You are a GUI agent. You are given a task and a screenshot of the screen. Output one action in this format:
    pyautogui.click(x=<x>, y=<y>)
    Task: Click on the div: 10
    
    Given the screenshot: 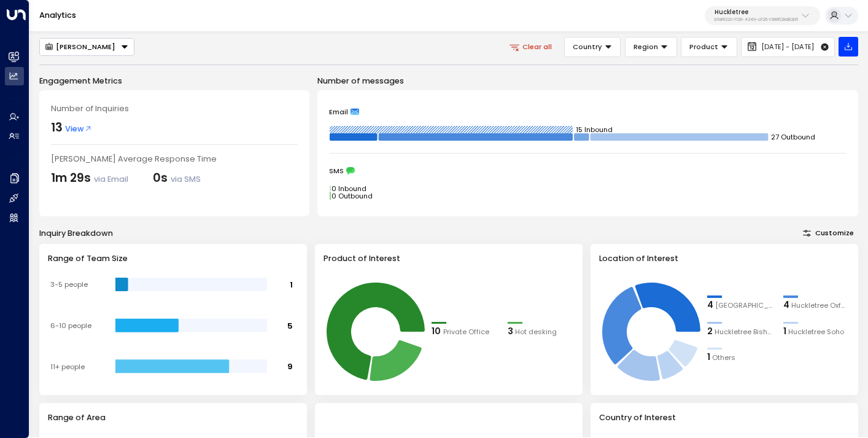 What is the action you would take?
    pyautogui.click(x=435, y=332)
    